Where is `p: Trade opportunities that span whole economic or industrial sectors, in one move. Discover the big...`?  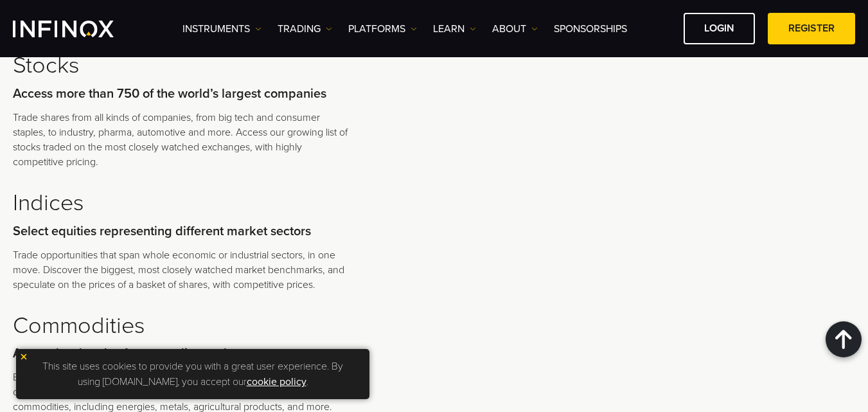
p: Trade opportunities that span whole economic or industrial sectors, in one move. Discover the big... is located at coordinates (181, 269).